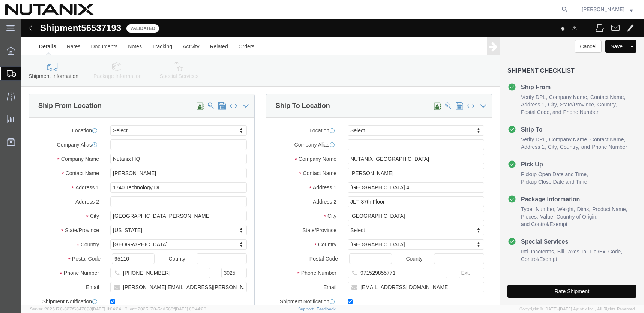 The width and height of the screenshot is (644, 313). Describe the element at coordinates (165, 309) in the screenshot. I see `span: Client: 2025.17.0-5dd568f` at that location.